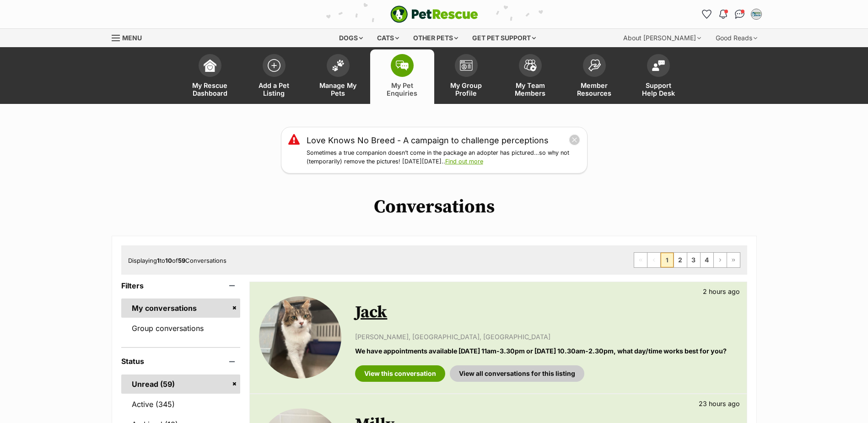 The image size is (868, 423). I want to click on a: View this conversation, so click(400, 373).